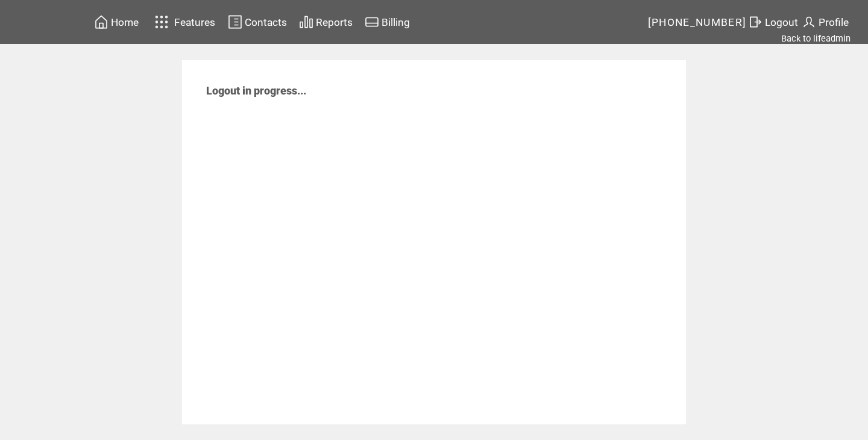 The width and height of the screenshot is (868, 440). What do you see at coordinates (396, 22) in the screenshot?
I see `span: Billing` at bounding box center [396, 22].